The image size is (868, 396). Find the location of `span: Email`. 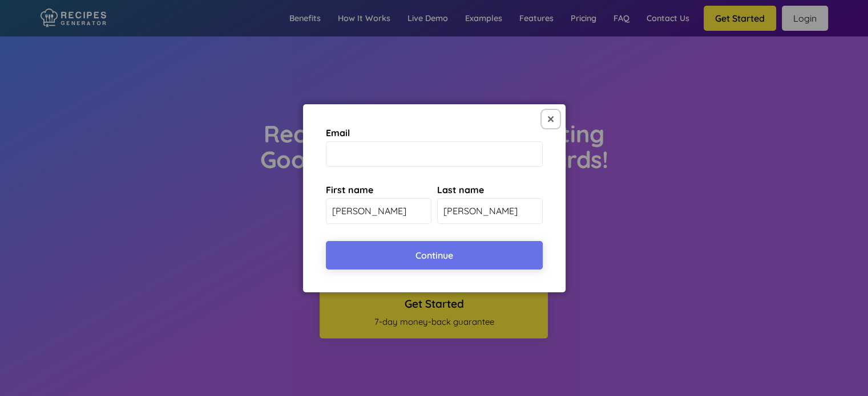

span: Email is located at coordinates (434, 133).